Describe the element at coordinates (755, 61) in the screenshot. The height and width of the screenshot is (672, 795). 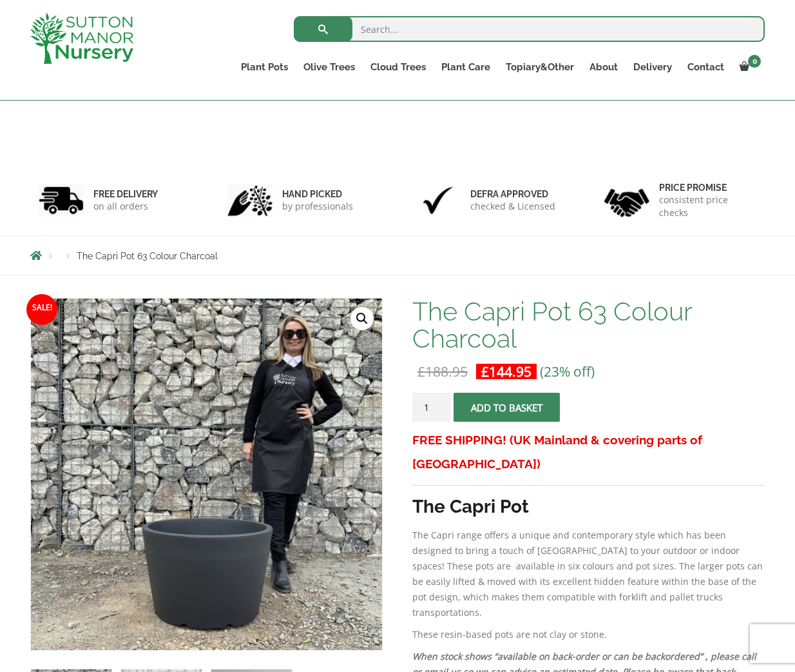
I see `span: 0` at that location.